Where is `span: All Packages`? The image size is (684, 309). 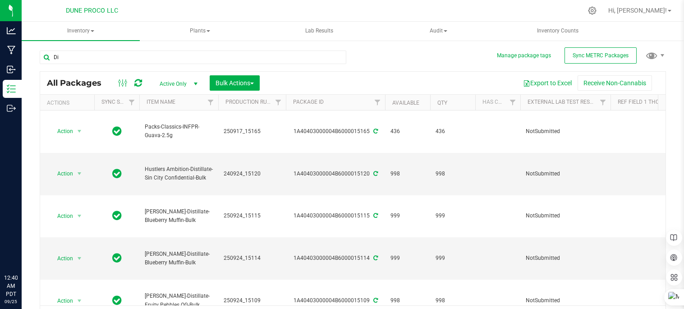
span: All Packages is located at coordinates (78, 83).